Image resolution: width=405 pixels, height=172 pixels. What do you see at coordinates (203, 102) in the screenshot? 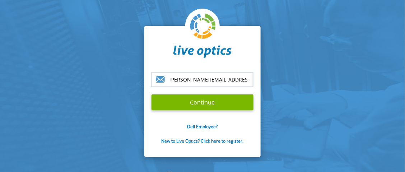
I see `input: Continue` at bounding box center [203, 102].